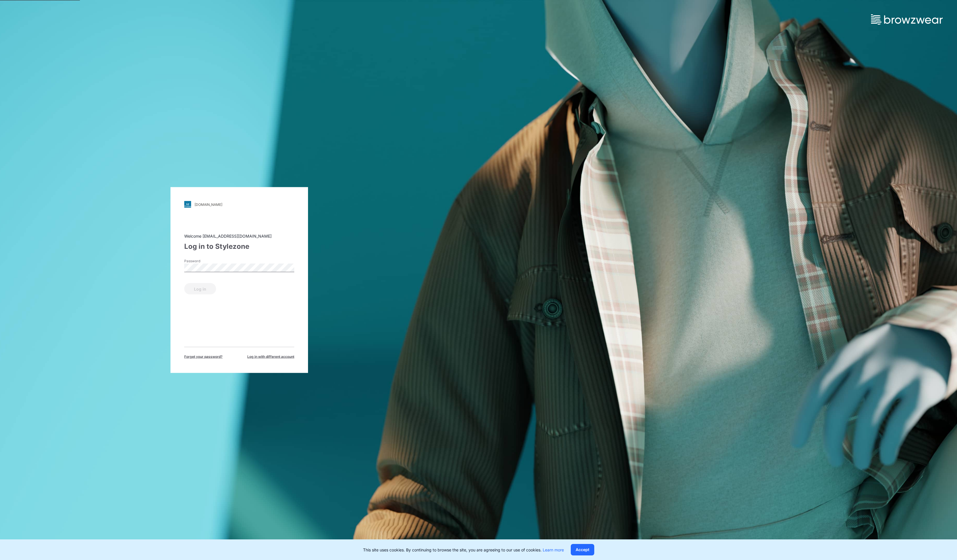 This screenshot has height=560, width=957. I want to click on button: Accept, so click(583, 550).